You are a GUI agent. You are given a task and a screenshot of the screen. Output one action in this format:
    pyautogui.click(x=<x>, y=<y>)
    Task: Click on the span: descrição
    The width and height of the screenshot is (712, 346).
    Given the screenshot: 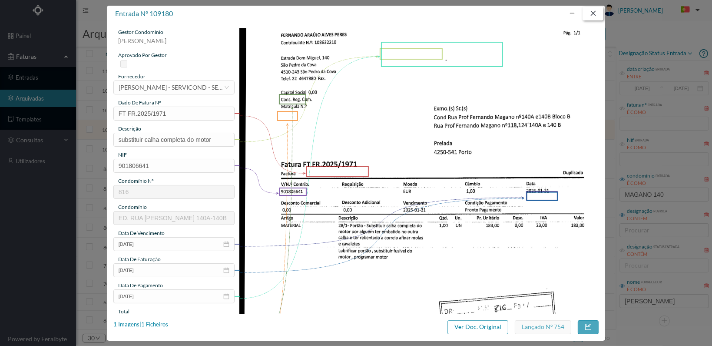 What is the action you would take?
    pyautogui.click(x=130, y=128)
    